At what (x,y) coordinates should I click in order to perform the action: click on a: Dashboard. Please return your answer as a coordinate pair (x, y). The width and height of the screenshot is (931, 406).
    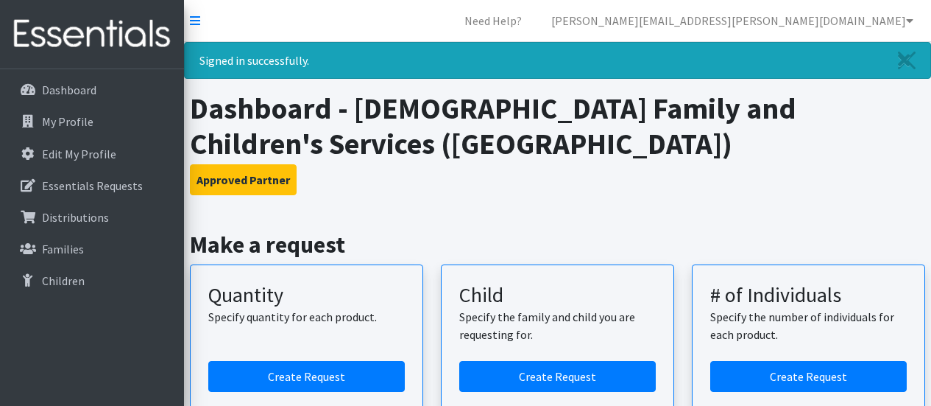
    Looking at the image, I should click on (92, 90).